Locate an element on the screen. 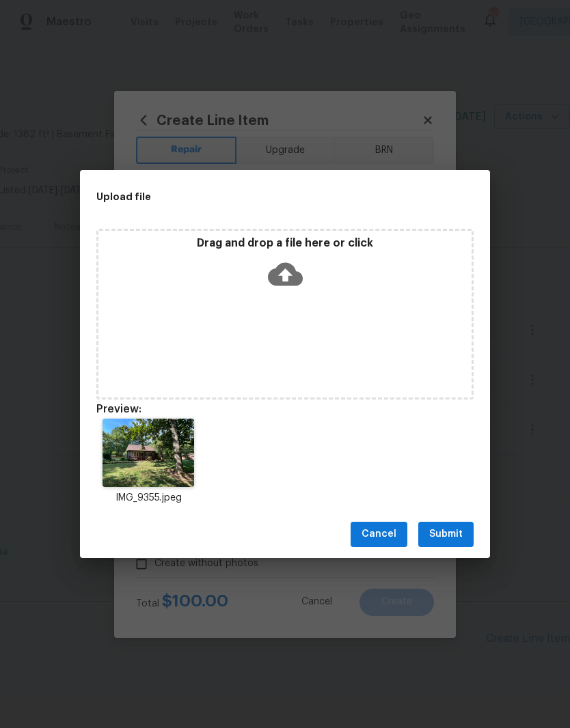  p: Drag and drop a file here or click is located at coordinates (285, 243).